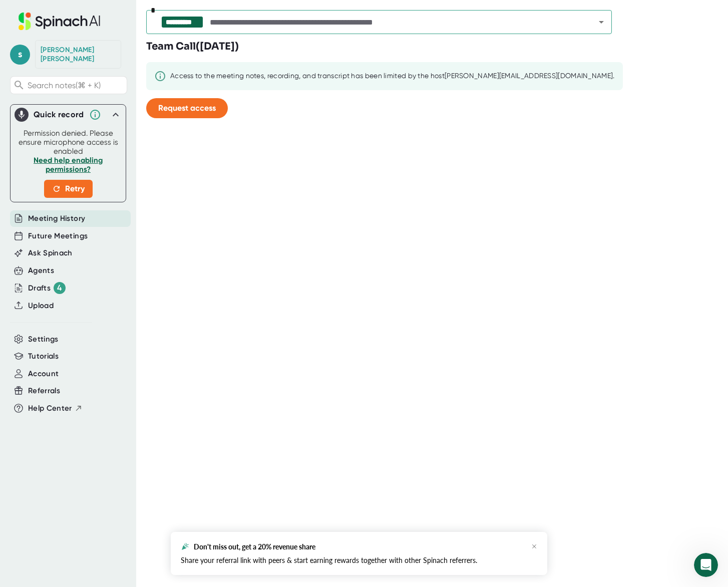 The width and height of the screenshot is (728, 587). I want to click on span: Account, so click(43, 374).